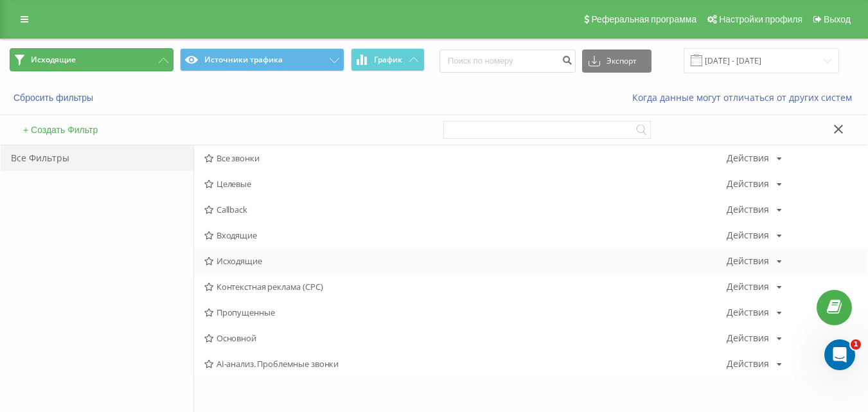 Image resolution: width=868 pixels, height=412 pixels. Describe the element at coordinates (856, 345) in the screenshot. I see `span: 1` at that location.